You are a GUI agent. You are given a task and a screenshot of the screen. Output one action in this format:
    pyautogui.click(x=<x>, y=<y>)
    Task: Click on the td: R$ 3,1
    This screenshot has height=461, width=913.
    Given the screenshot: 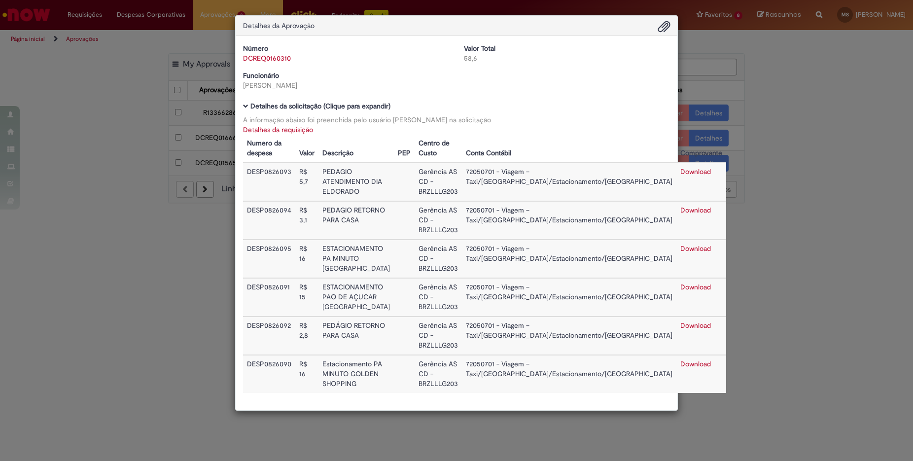 What is the action you would take?
    pyautogui.click(x=307, y=220)
    